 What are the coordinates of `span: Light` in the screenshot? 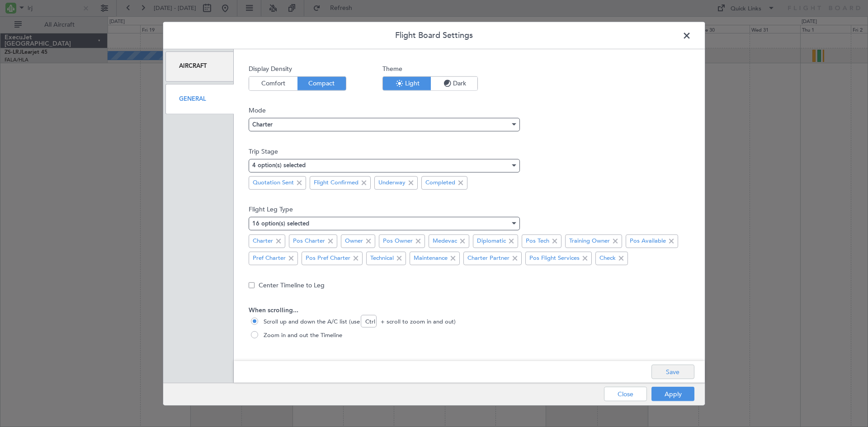 It's located at (407, 83).